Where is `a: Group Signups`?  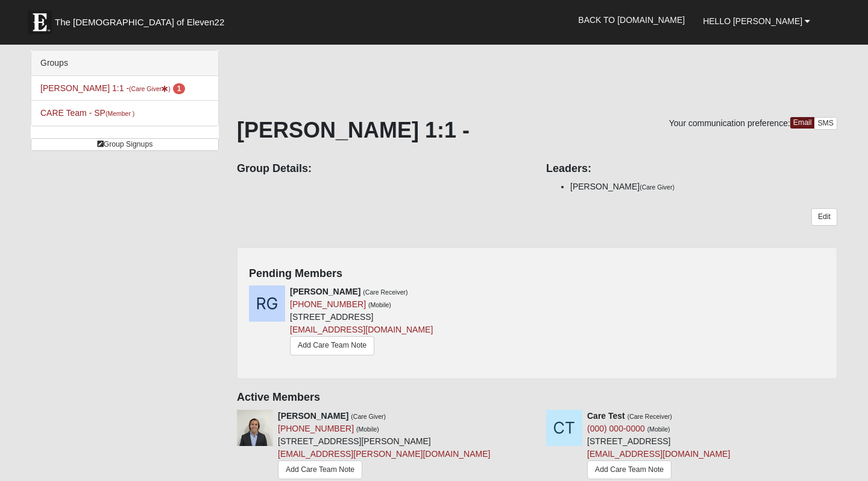
a: Group Signups is located at coordinates (125, 144).